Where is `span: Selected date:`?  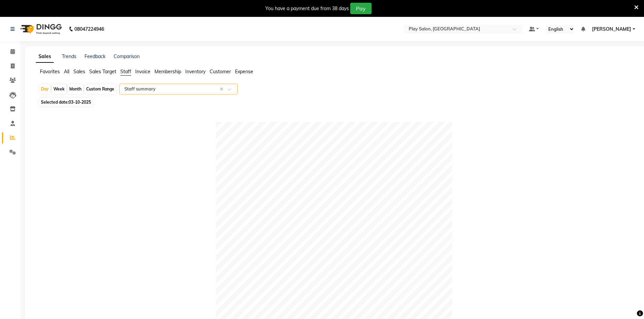 span: Selected date: is located at coordinates (66, 102).